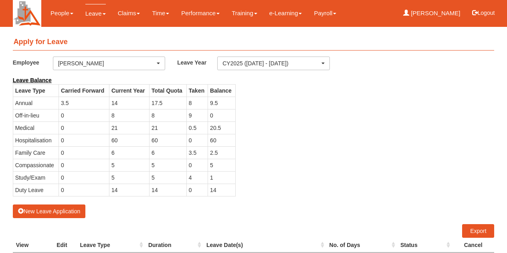  What do you see at coordinates (264, 245) in the screenshot?
I see `th: Leave Date(s) : activate to sort column ascending` at bounding box center [264, 245].